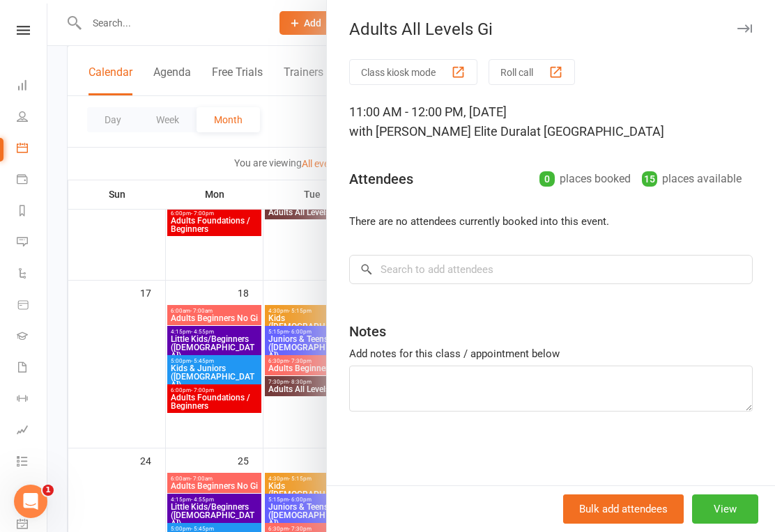 This screenshot has width=775, height=532. What do you see at coordinates (413, 72) in the screenshot?
I see `button: Class kiosk mode` at bounding box center [413, 72].